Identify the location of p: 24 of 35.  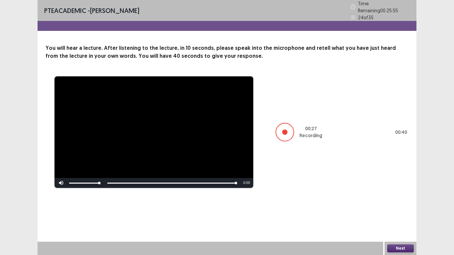
(366, 17).